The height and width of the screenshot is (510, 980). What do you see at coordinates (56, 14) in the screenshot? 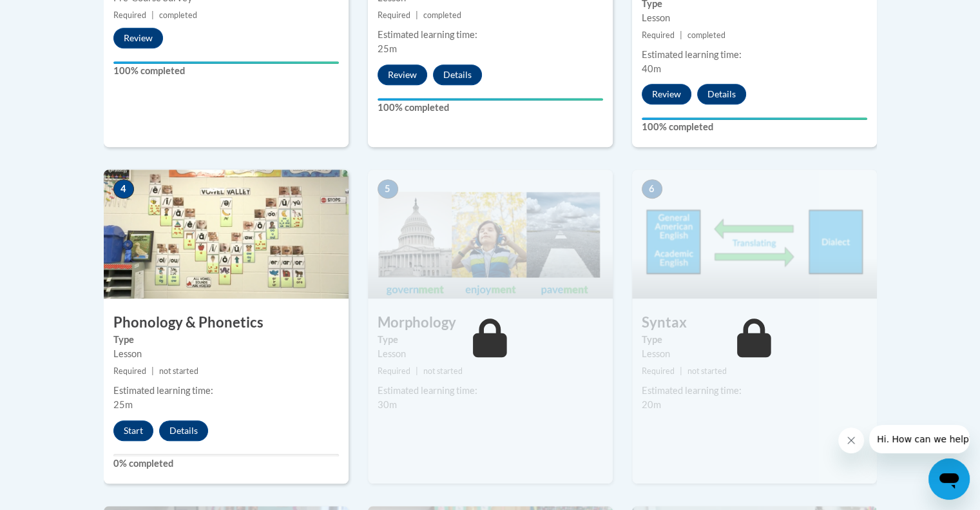
I see `span: Hi. How can we help?` at bounding box center [56, 14].